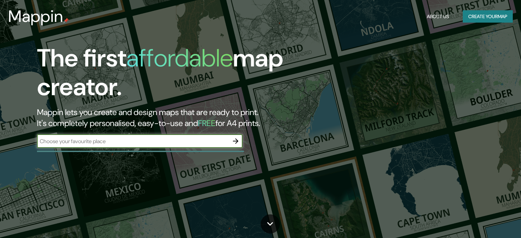  What do you see at coordinates (207, 123) in the screenshot?
I see `h5: FREE` at bounding box center [207, 123].